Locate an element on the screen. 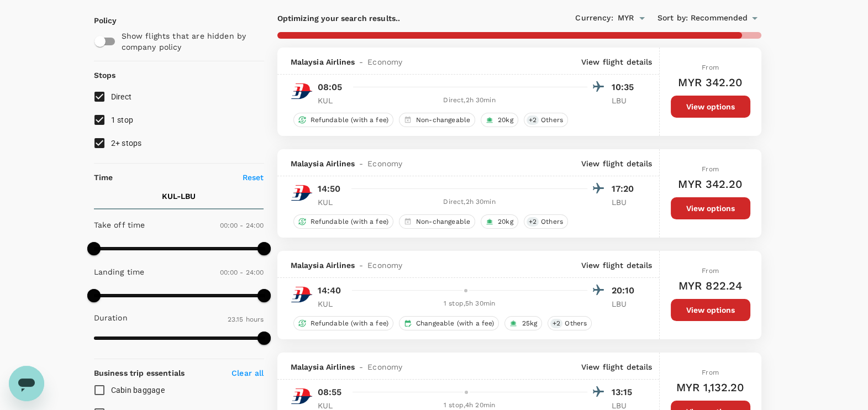 The width and height of the screenshot is (868, 410). h6: MYR 1,132.20 is located at coordinates (710, 387).